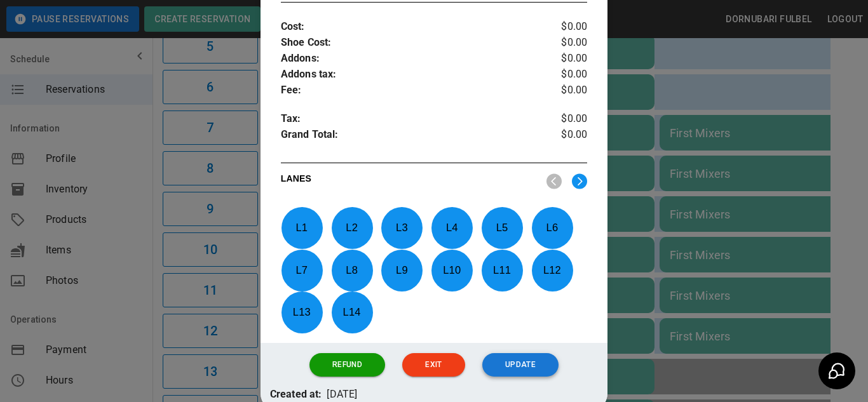 The height and width of the screenshot is (402, 868). What do you see at coordinates (352, 270) in the screenshot?
I see `p: L 8` at bounding box center [352, 270].